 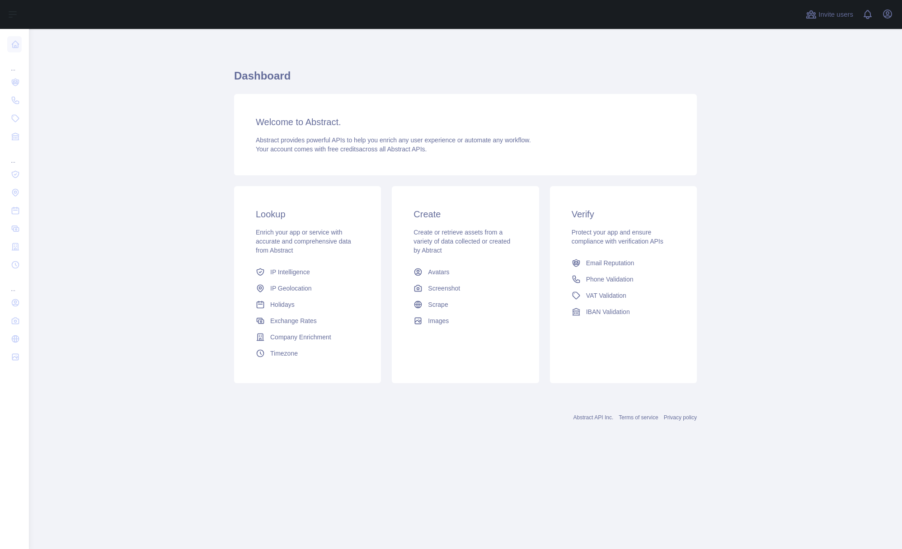 What do you see at coordinates (301, 337) in the screenshot?
I see `span: Company Enrichment` at bounding box center [301, 337].